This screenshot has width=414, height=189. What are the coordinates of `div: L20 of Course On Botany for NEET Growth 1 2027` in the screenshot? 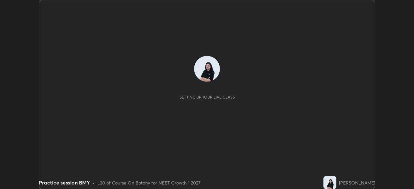 It's located at (149, 183).